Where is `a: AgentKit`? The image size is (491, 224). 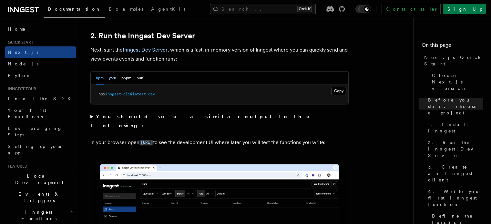
a: AgentKit is located at coordinates (168, 10).